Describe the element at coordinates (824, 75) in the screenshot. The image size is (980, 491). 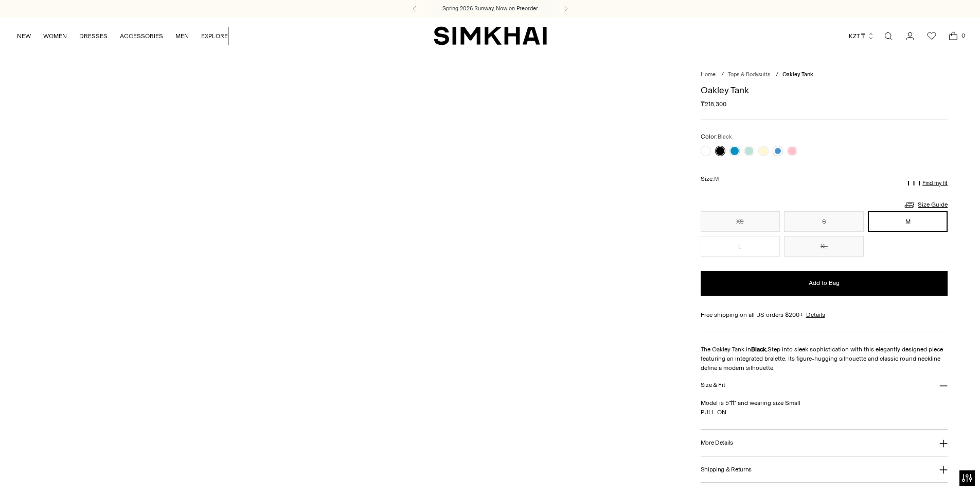
I see `nav: breadcrumbs` at that location.